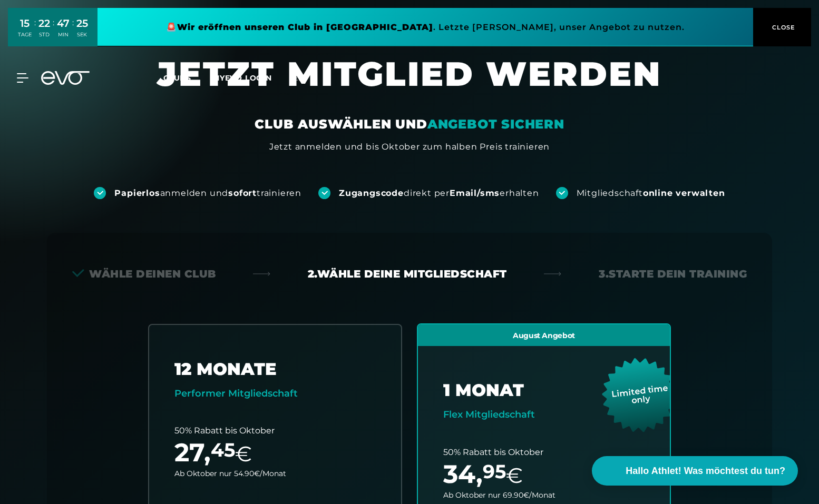 This screenshot has width=819, height=504. What do you see at coordinates (305, 78) in the screenshot?
I see `a: en` at bounding box center [305, 78].